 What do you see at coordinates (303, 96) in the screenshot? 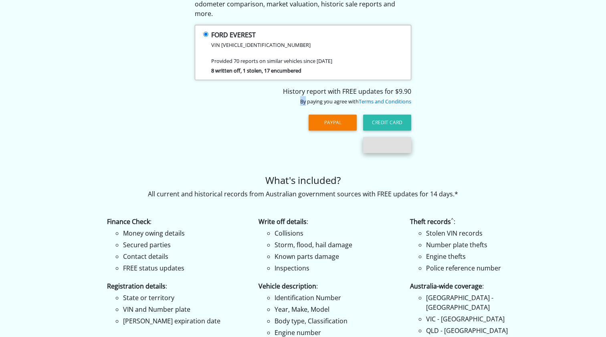
I see `div: History report with FREE updates for $9.90` at bounding box center [303, 96].